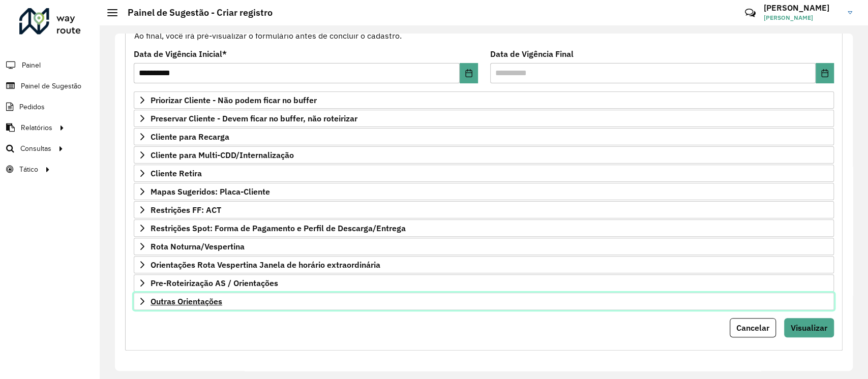 Image resolution: width=868 pixels, height=379 pixels. What do you see at coordinates (809, 328) in the screenshot?
I see `button: Visualizar` at bounding box center [809, 328].